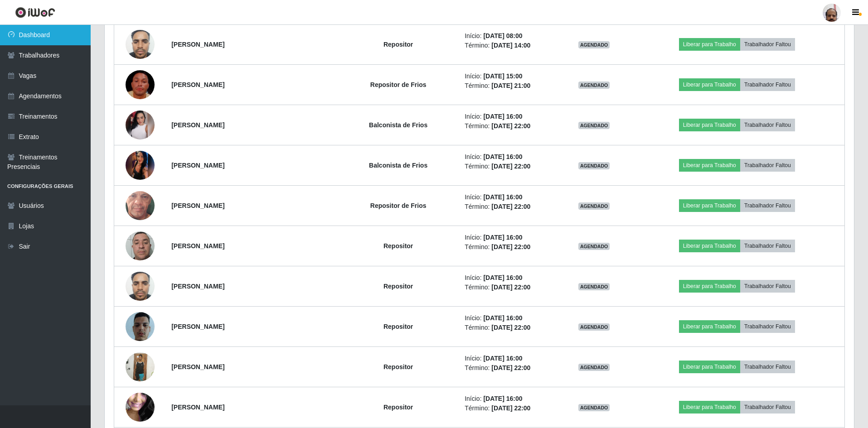  Describe the element at coordinates (140, 166) in the screenshot. I see `img: 1745291755814.jpeg` at that location.